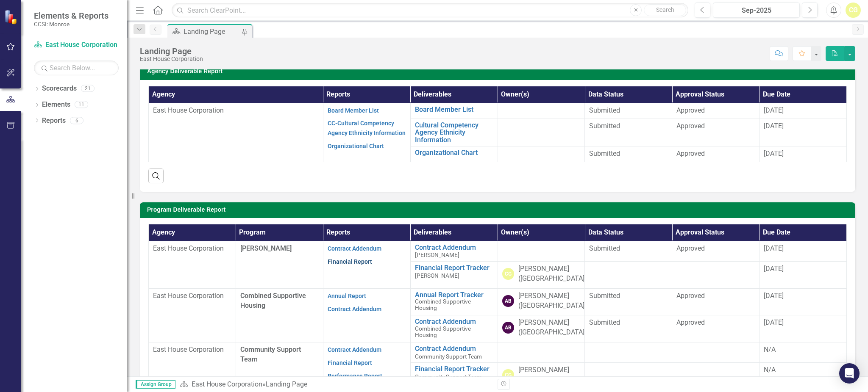 The image size is (868, 392). What do you see at coordinates (11, 16) in the screenshot?
I see `img: ClearPoint Strategy` at bounding box center [11, 16].